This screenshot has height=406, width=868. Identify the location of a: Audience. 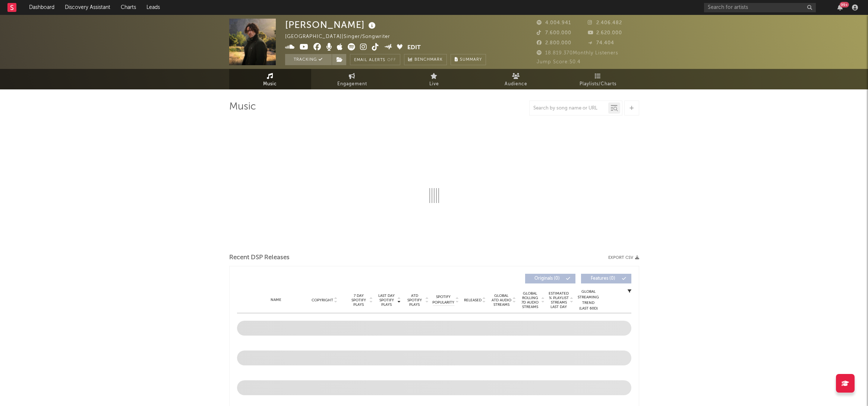
(516, 79).